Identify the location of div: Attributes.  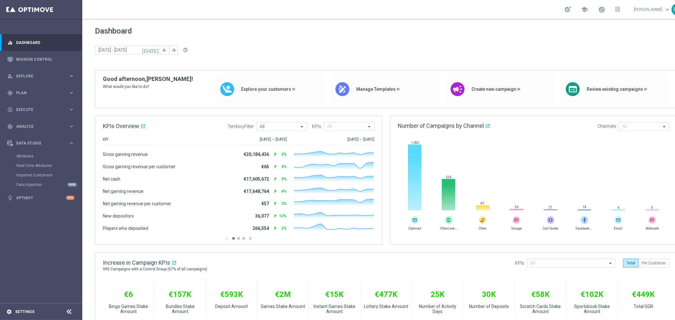
(49, 156).